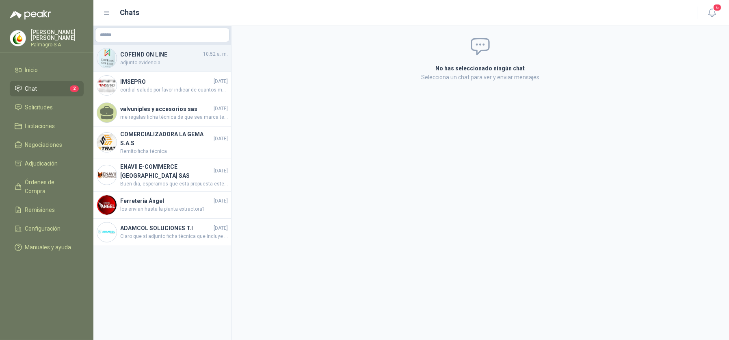  I want to click on span: Inicio, so click(32, 70).